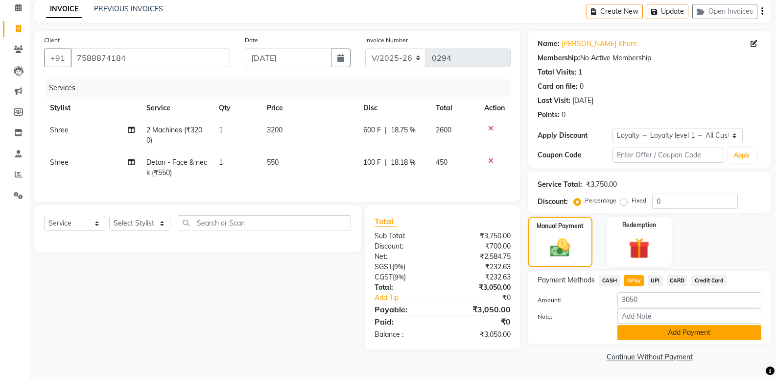  Describe the element at coordinates (560, 247) in the screenshot. I see `img: _cash.svg` at that location.